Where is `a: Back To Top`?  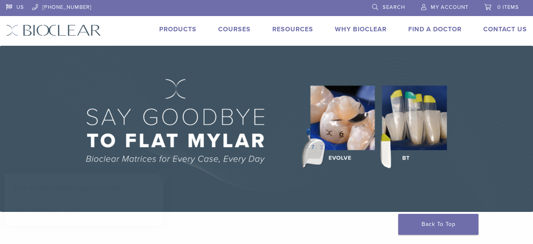 a: Back To Top is located at coordinates (438, 224).